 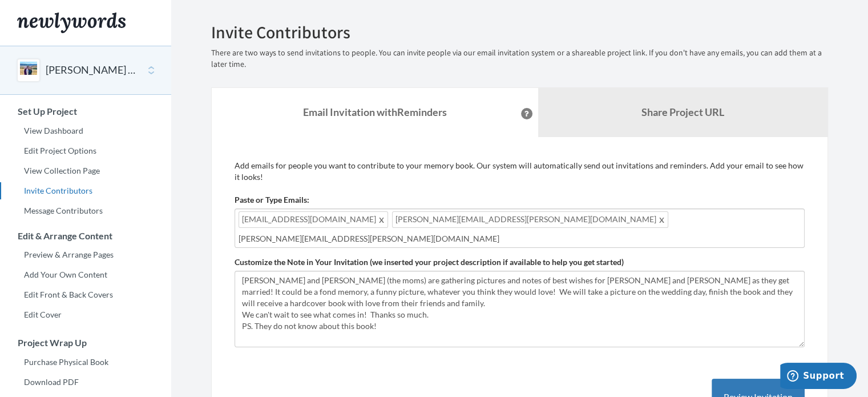 What do you see at coordinates (85, 236) in the screenshot?
I see `h3: Edit & Arrange Content` at bounding box center [85, 236].